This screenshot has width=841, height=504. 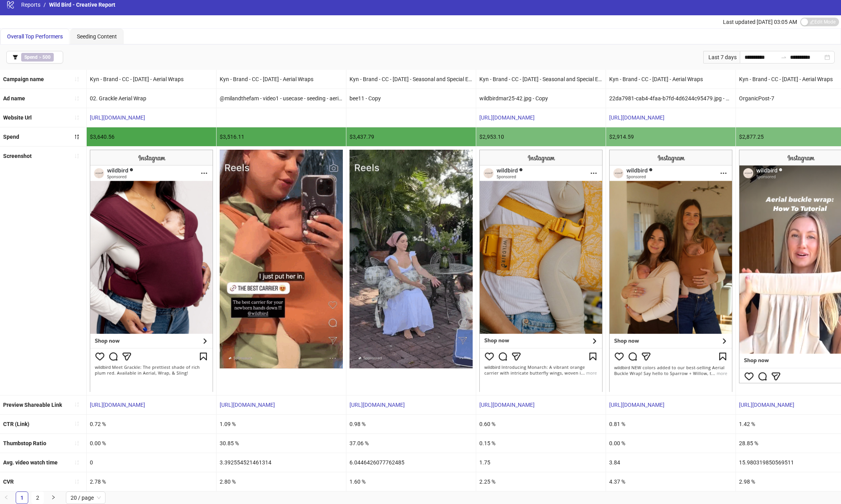 I want to click on b: CTR (Link), so click(x=16, y=424).